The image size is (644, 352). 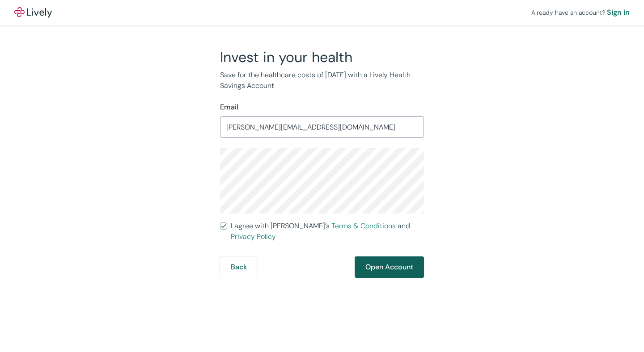 What do you see at coordinates (618, 12) in the screenshot?
I see `div: Sign in` at bounding box center [618, 12].